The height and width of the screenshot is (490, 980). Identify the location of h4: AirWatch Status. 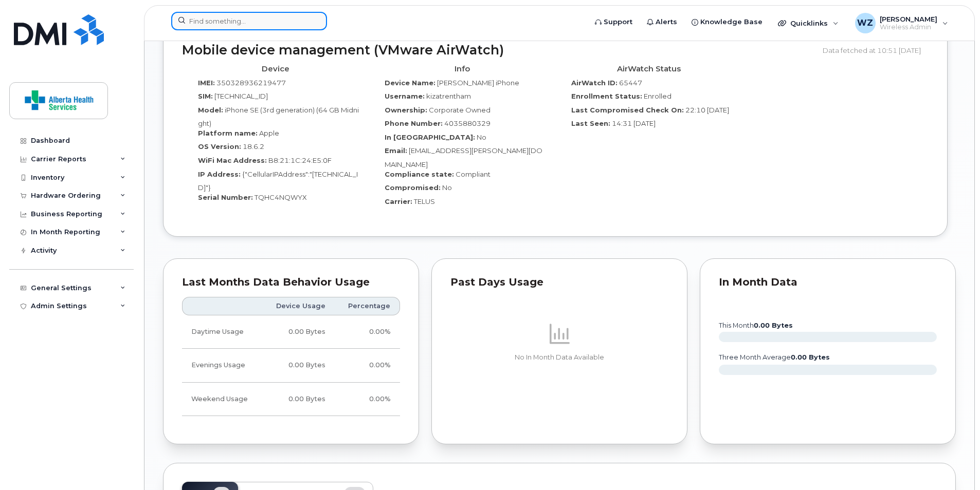
(648, 69).